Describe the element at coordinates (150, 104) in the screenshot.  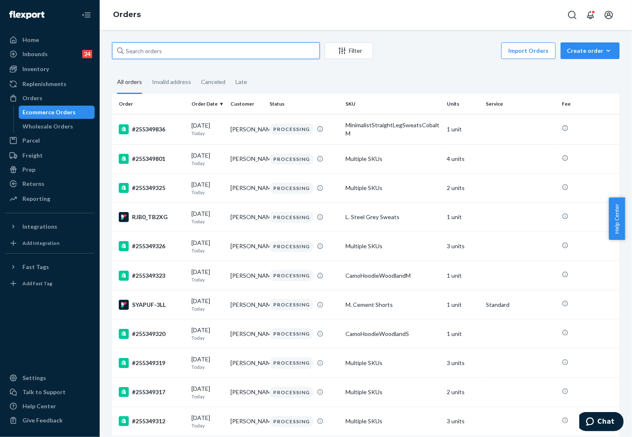
I see `th: Order` at that location.